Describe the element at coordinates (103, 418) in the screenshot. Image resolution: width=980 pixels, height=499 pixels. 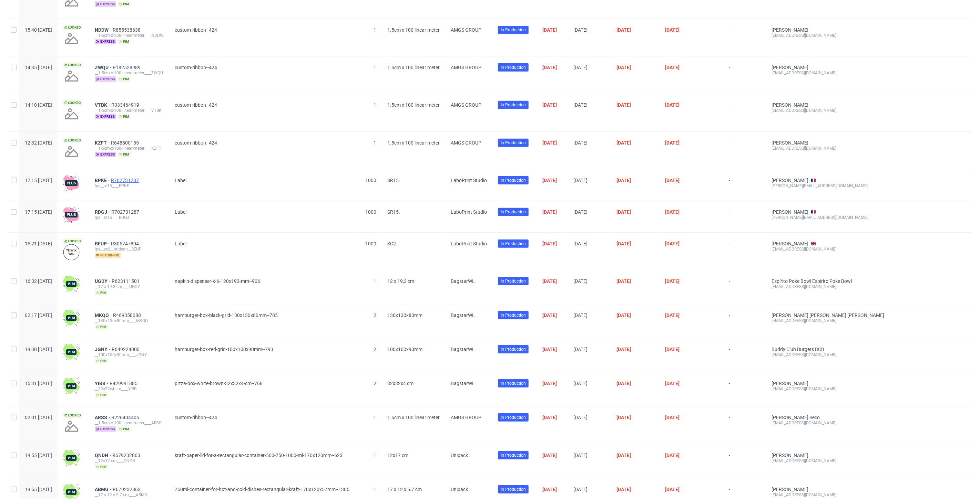
I see `span: ARSS` at that location.